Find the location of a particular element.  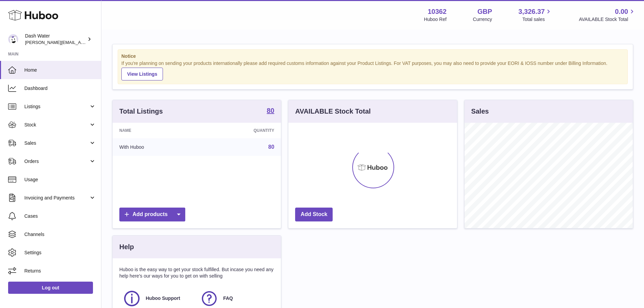

span: Cases is located at coordinates (60, 216).